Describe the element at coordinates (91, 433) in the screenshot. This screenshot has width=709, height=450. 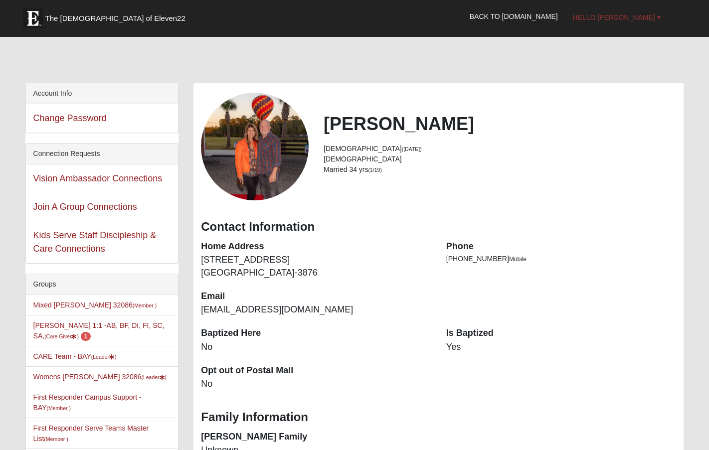
I see `a: First Responder Serve Teams Master List(Member )` at that location.